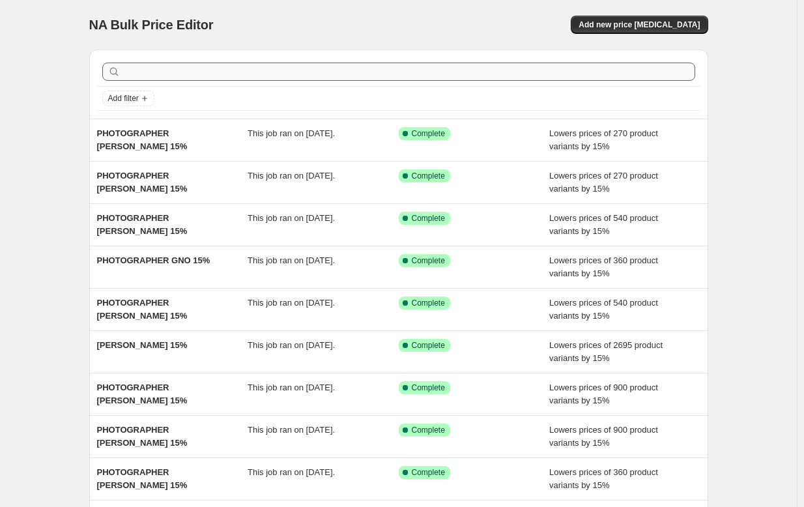  What do you see at coordinates (151, 25) in the screenshot?
I see `span: NA Bulk Price Editor` at bounding box center [151, 25].